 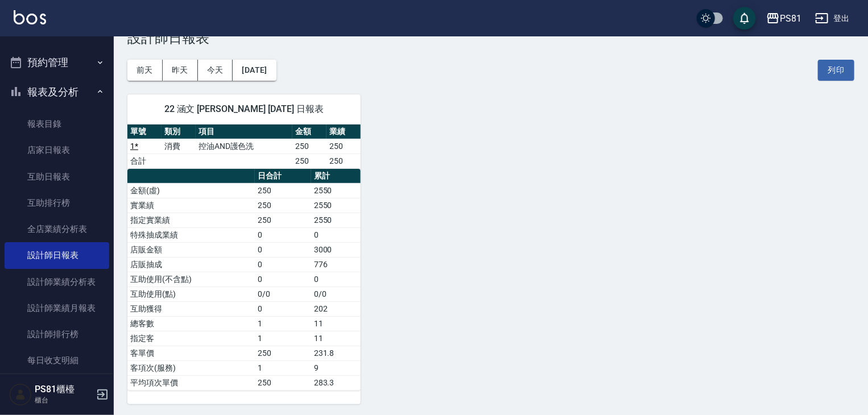 What do you see at coordinates (491, 38) in the screenshot?
I see `h3: 設計師日報表` at bounding box center [491, 38].